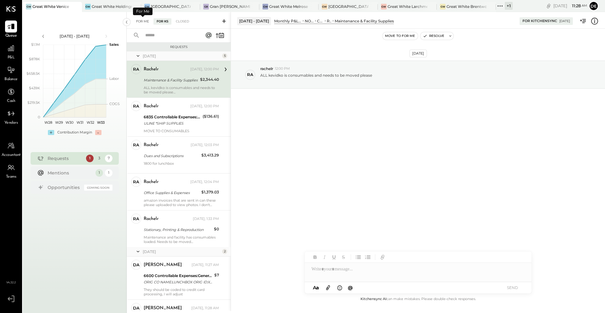 Image resolution: width=605 pixels, height=313 pixels. Describe the element at coordinates (400, 36) in the screenshot. I see `button: Move to for me` at that location.